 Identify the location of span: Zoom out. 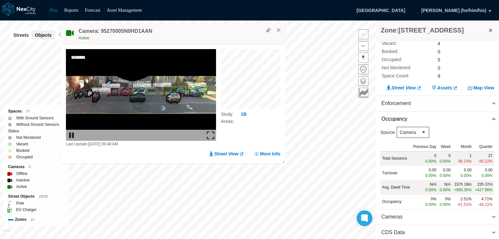
(363, 46).